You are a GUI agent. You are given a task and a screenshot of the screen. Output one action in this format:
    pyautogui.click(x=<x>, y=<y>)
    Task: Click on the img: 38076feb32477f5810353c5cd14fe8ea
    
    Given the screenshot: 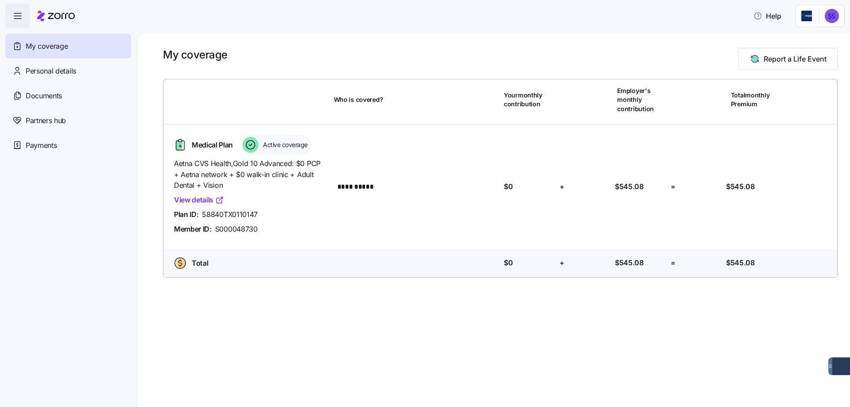 What is the action you would take?
    pyautogui.click(x=832, y=16)
    